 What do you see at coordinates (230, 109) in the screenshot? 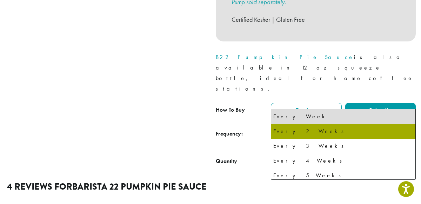
I see `span: How To Buy` at bounding box center [230, 109].